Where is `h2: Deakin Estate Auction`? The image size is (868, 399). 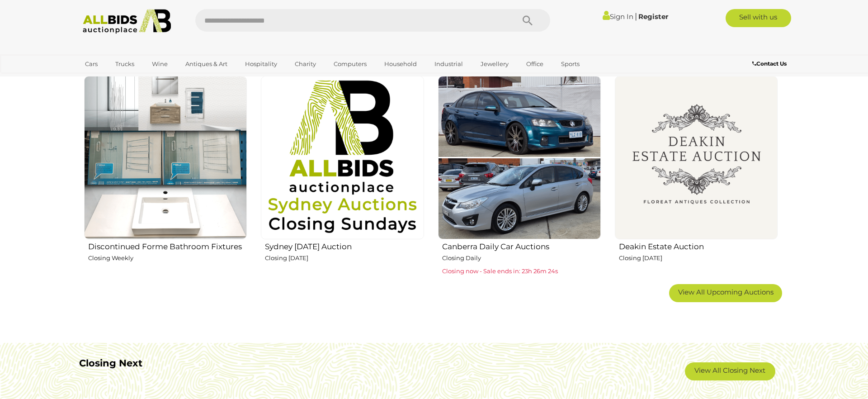 h2: Deakin Estate Auction is located at coordinates (699, 246).